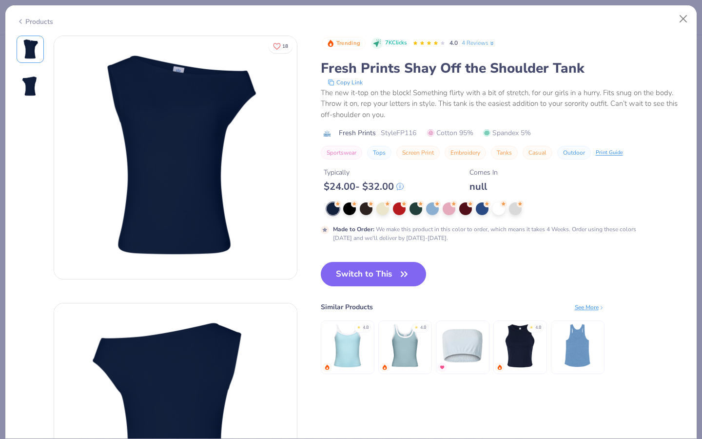  I want to click on button: Tanks, so click(504, 153).